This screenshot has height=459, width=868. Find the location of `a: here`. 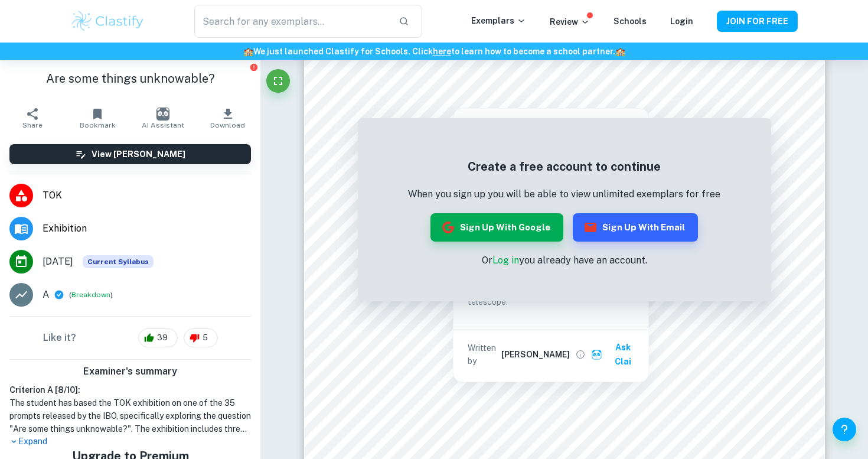

a: here is located at coordinates (441, 52).